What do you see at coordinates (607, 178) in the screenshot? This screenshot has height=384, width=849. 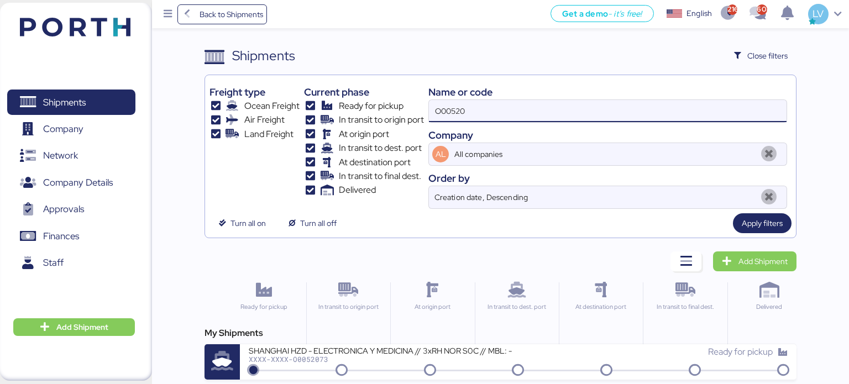 I see `div: Order by` at bounding box center [607, 178].